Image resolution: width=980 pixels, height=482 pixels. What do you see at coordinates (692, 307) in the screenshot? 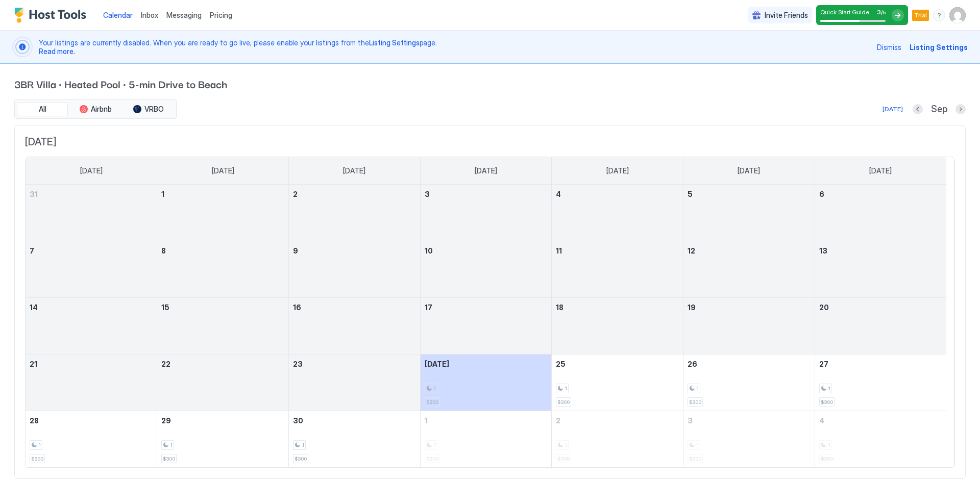
I see `span: 19` at bounding box center [692, 307].